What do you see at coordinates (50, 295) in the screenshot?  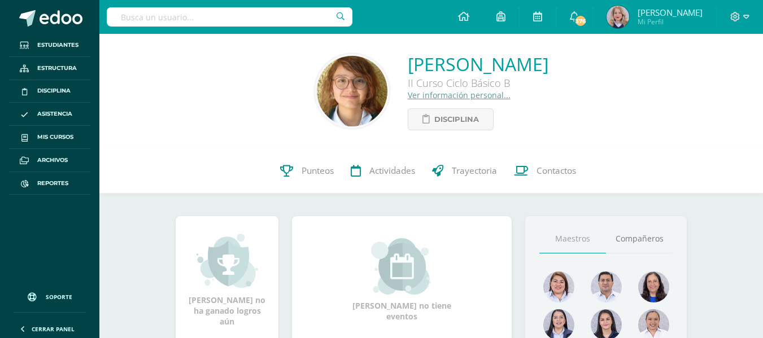 I see `a: Soporte` at bounding box center [50, 295].